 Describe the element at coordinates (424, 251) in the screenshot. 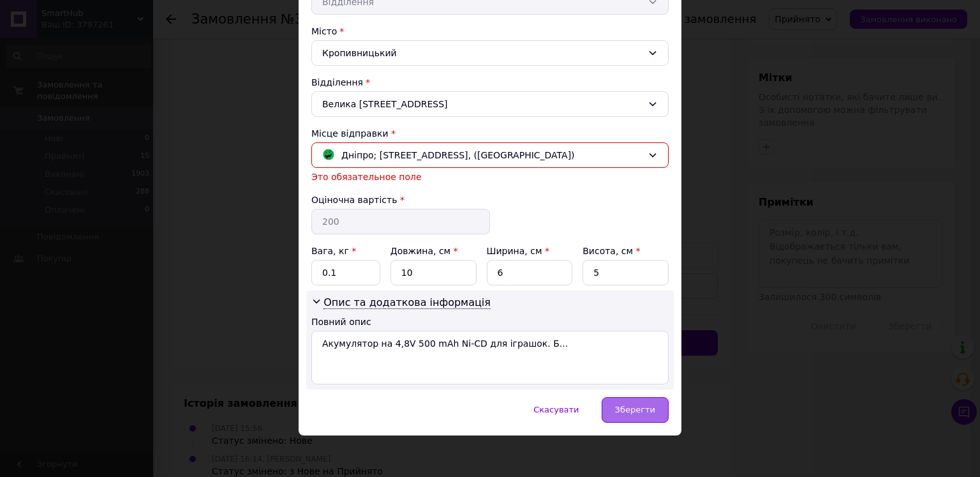

I see `label: Довжина, см` at that location.